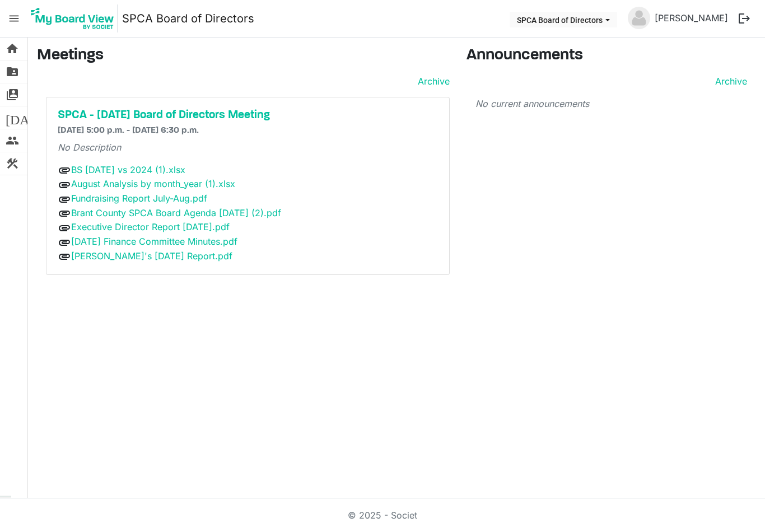 The width and height of the screenshot is (765, 532). Describe the element at coordinates (612, 56) in the screenshot. I see `h3: Announcements` at that location.